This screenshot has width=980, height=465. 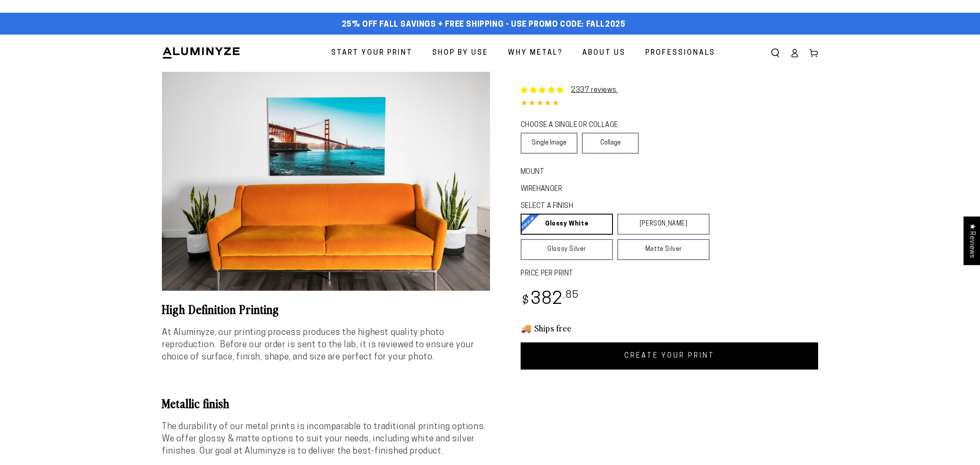 I want to click on a: Collage, so click(x=611, y=143).